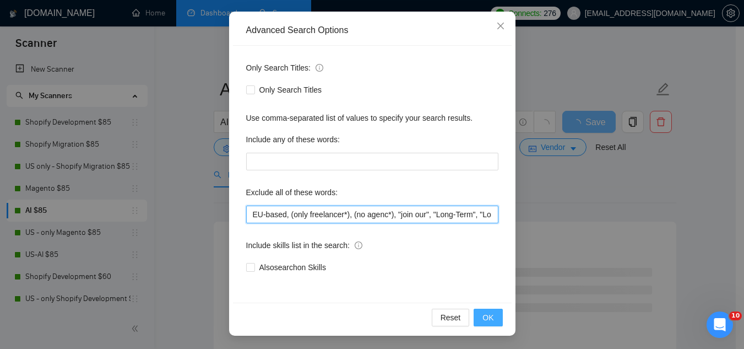  I want to click on span: OK, so click(488, 317).